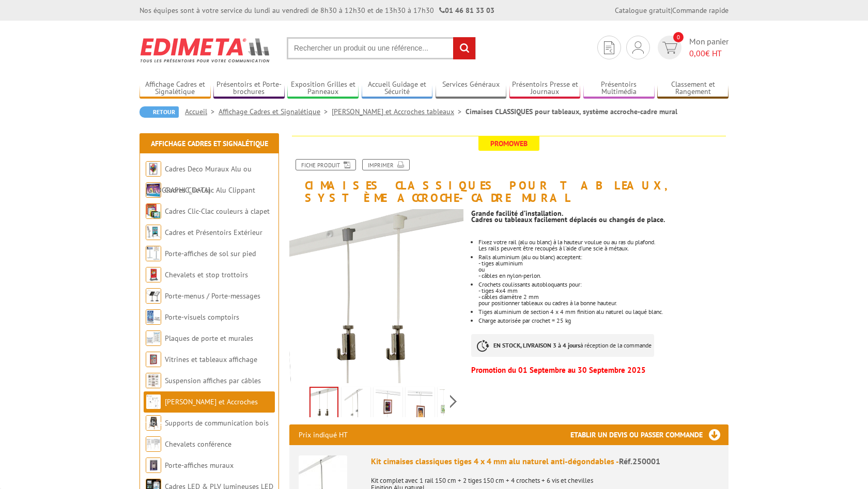  Describe the element at coordinates (466, 10) in the screenshot. I see `strong: 01 46 81 33 03` at that location.